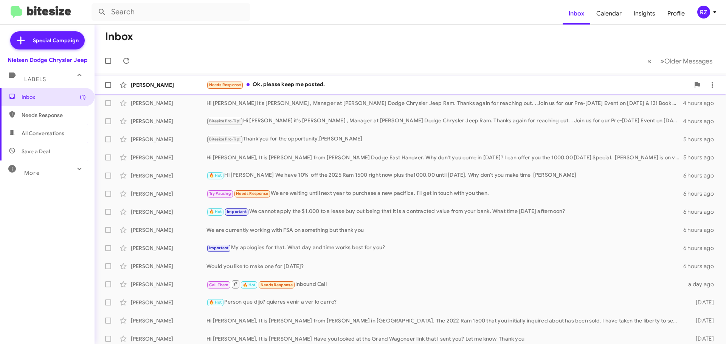 The image size is (726, 344). I want to click on a: Inbox, so click(576, 14).